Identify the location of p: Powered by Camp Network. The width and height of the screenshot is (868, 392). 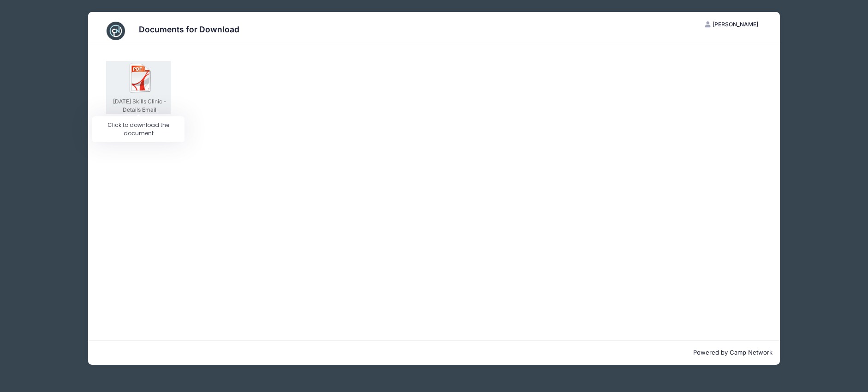
(434, 352).